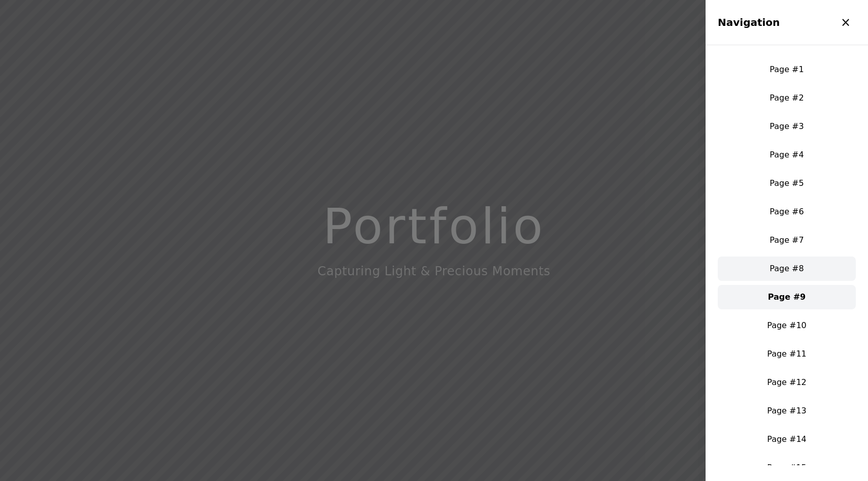 This screenshot has width=868, height=481. What do you see at coordinates (787, 354) in the screenshot?
I see `a: Page #11` at bounding box center [787, 354].